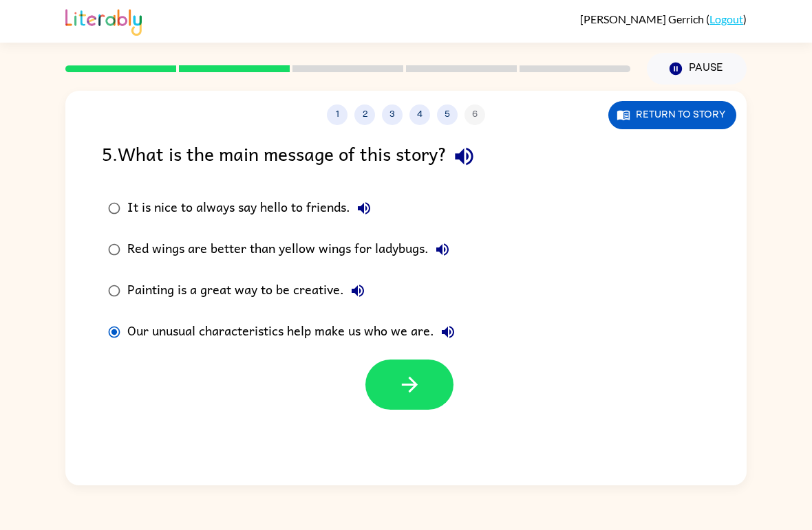  What do you see at coordinates (358, 291) in the screenshot?
I see `button: Painting is a great way to be creative.` at bounding box center [358, 291].